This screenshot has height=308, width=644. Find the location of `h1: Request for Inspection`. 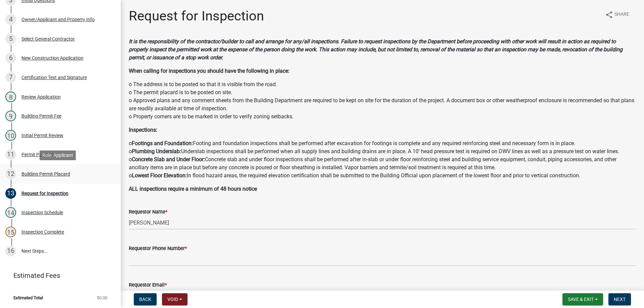

h1: Request for Inspection is located at coordinates (196, 16).